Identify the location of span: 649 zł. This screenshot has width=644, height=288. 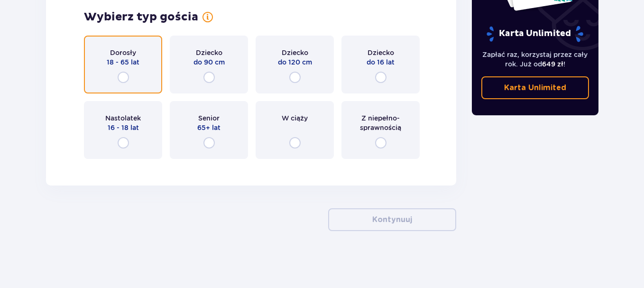
(552, 64).